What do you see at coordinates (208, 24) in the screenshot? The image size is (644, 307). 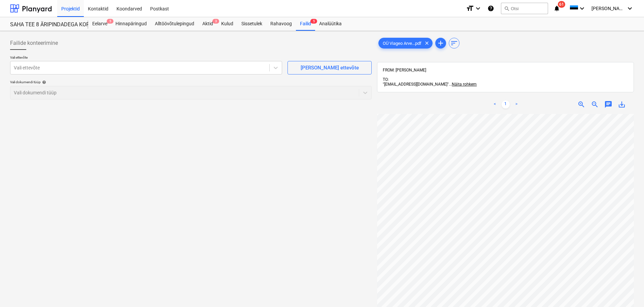 I see `a: Aktid3` at bounding box center [208, 24].